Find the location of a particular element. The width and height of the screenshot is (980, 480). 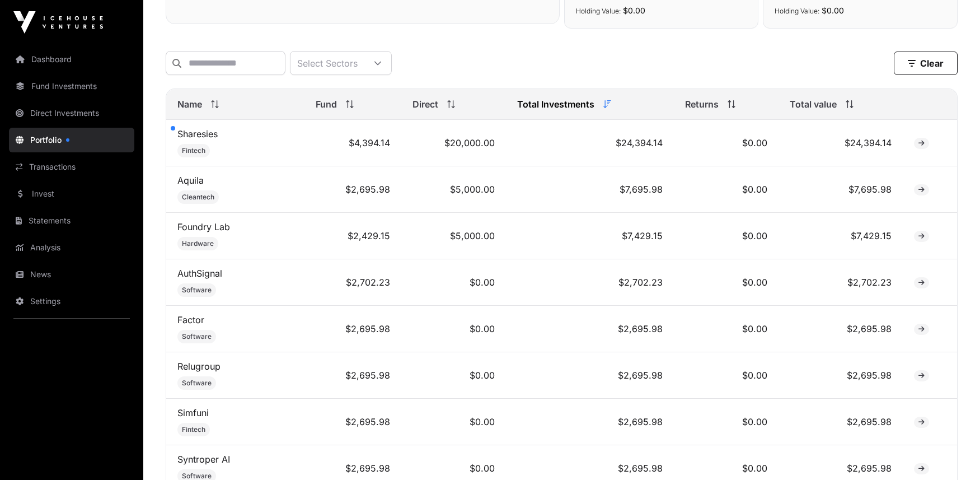

td: $20,000.00 is located at coordinates (453, 143).